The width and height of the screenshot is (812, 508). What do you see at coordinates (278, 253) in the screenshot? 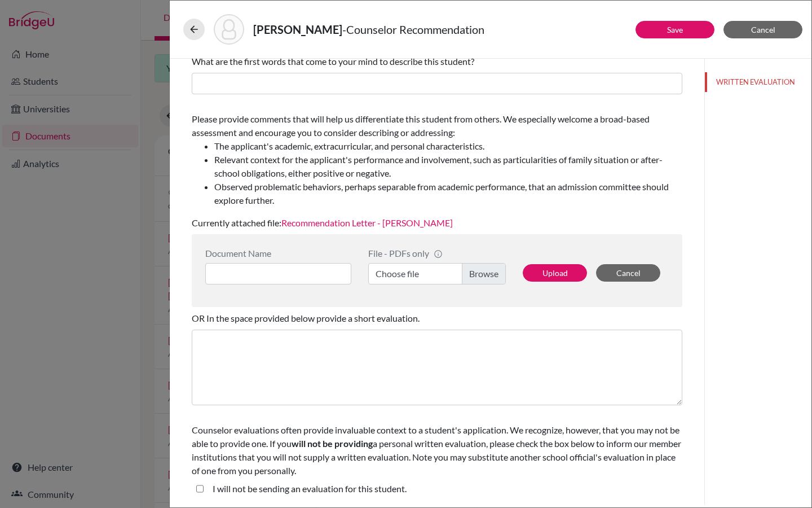
I see `div: Document Name` at bounding box center [278, 253].